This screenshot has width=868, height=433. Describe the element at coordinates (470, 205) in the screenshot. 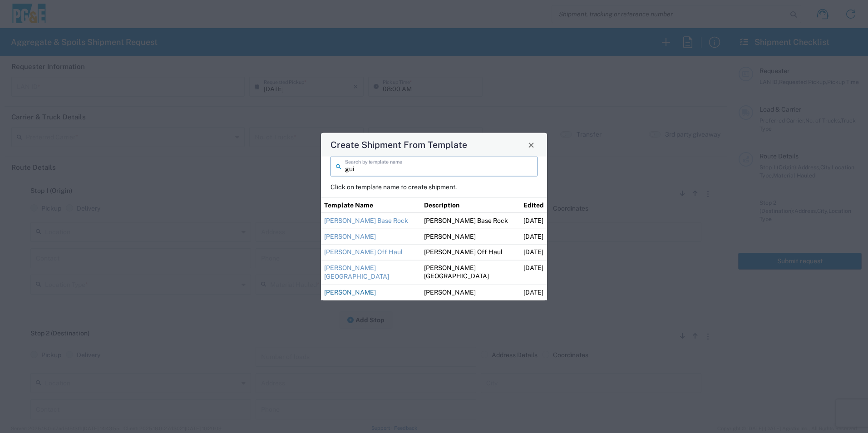

I see `th: Description` at that location.